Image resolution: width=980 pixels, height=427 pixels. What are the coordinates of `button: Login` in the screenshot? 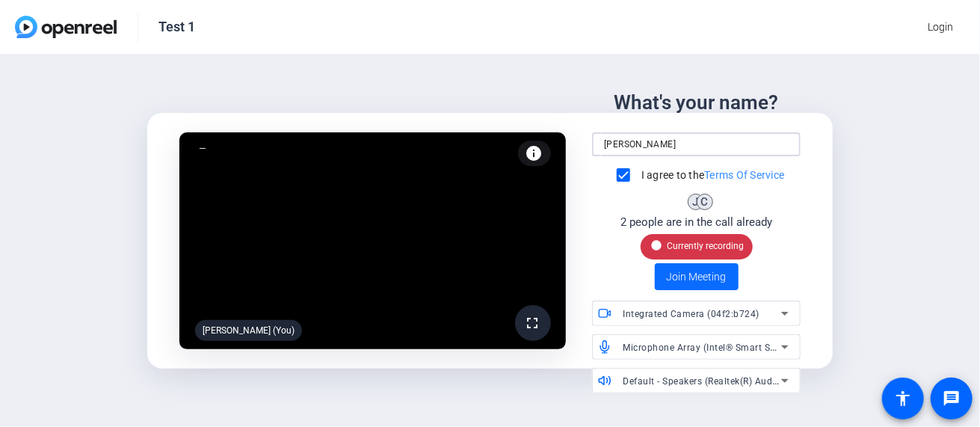 It's located at (940, 27).